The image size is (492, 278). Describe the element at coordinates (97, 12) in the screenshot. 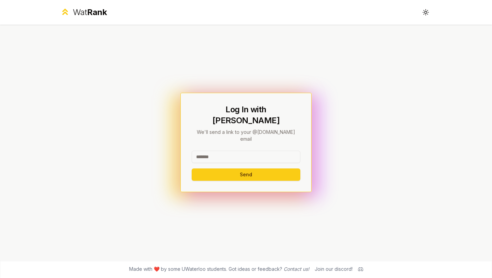

I see `span: Rank` at that location.